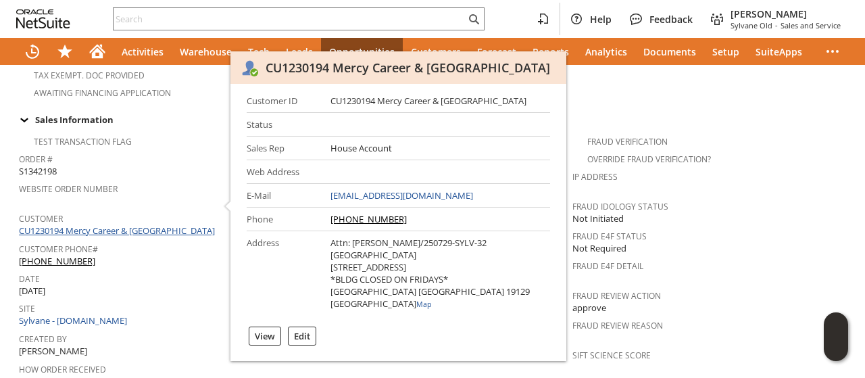 The image size is (865, 378). What do you see at coordinates (27, 308) in the screenshot?
I see `a: Site` at bounding box center [27, 308].